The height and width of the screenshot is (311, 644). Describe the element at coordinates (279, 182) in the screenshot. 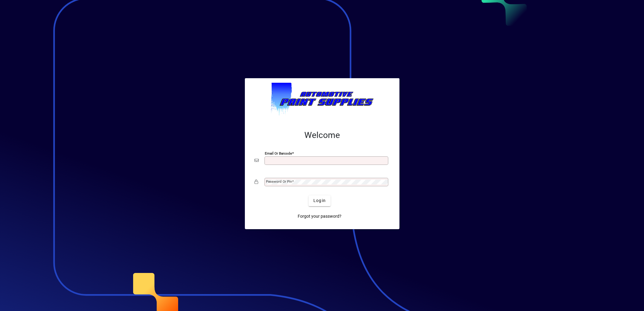

I see `mat-label: Password or Pin` at that location.